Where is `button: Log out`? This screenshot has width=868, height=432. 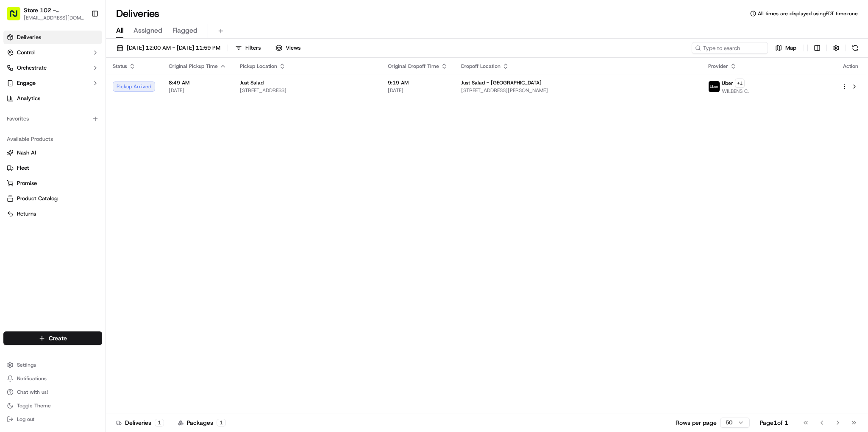 button: Log out is located at coordinates (52, 420).